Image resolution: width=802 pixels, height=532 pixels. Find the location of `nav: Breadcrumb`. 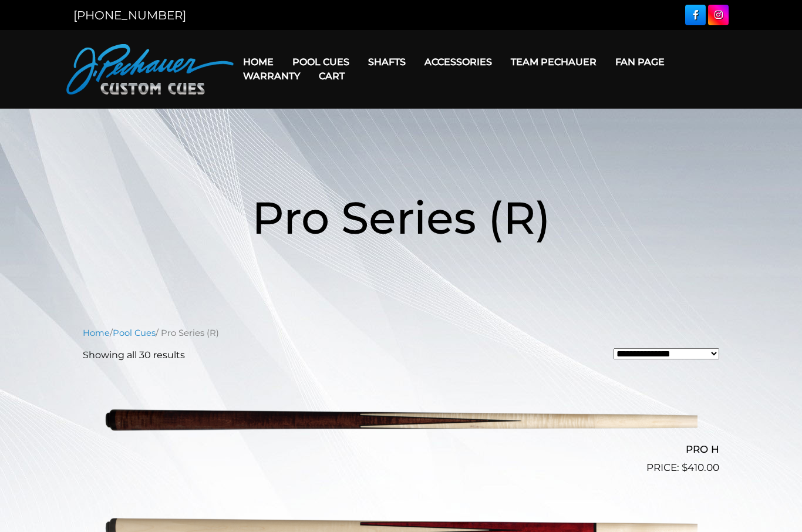

nav: Breadcrumb is located at coordinates (401, 333).